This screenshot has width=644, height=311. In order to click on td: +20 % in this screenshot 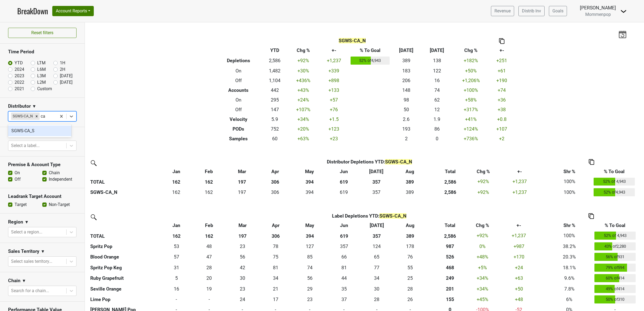, I will do `click(303, 129)`.